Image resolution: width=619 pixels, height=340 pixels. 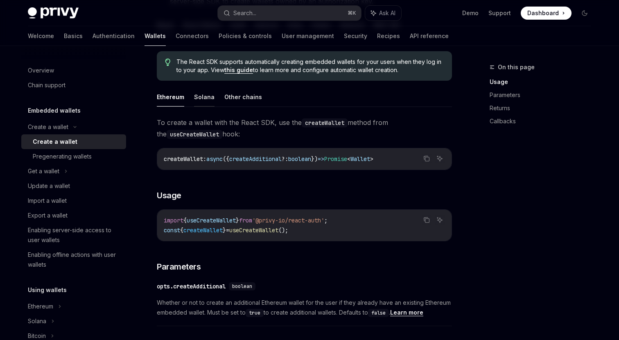 What do you see at coordinates (75, 260) in the screenshot?
I see `div: Enabling offline actions with user wallets` at bounding box center [75, 260].